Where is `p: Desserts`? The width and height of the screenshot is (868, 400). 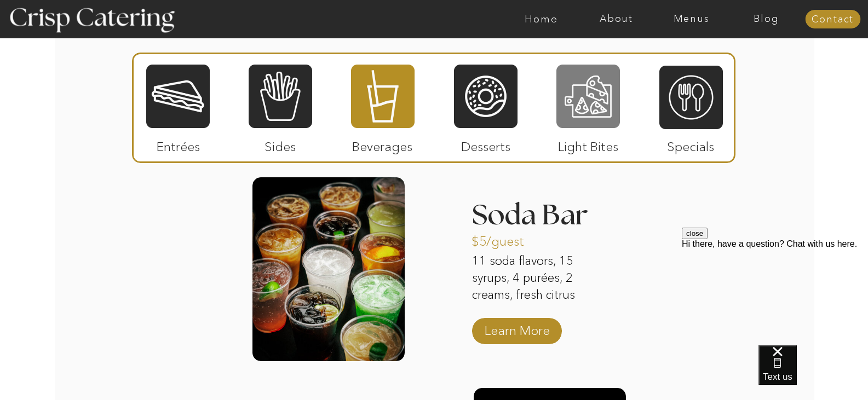
p: Desserts is located at coordinates (486, 144).